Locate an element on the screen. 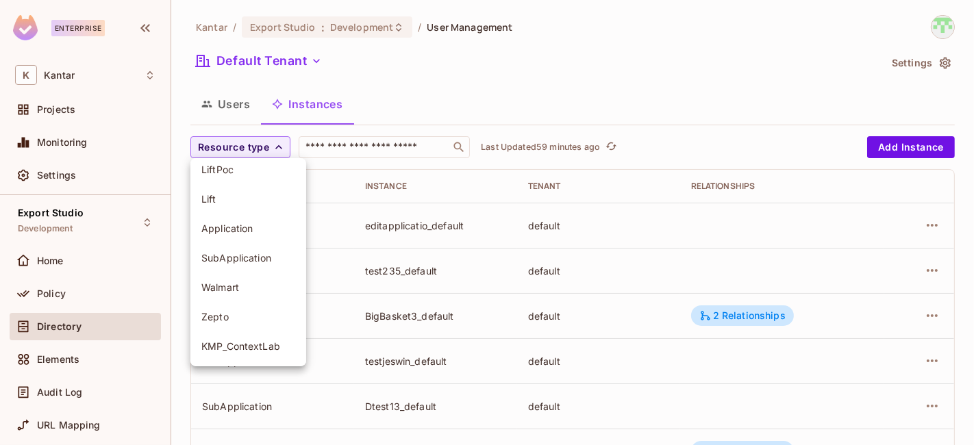 This screenshot has height=445, width=974. span: LiftPoc is located at coordinates (248, 169).